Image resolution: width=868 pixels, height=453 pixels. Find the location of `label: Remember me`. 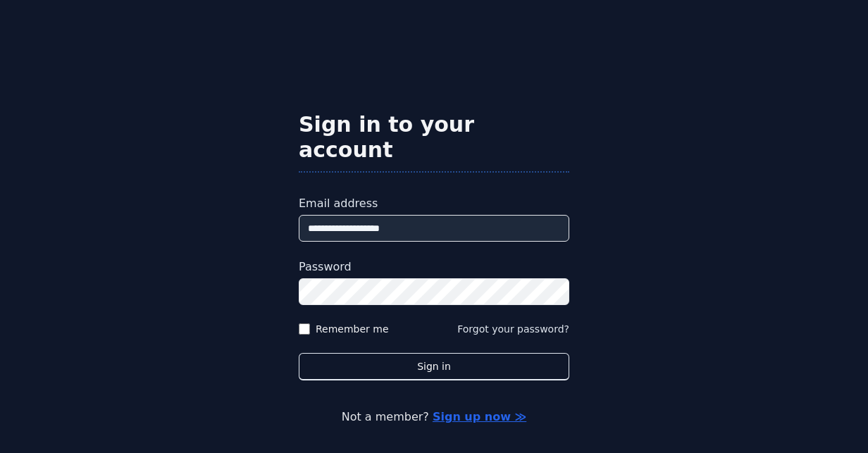

label: Remember me is located at coordinates (352, 329).